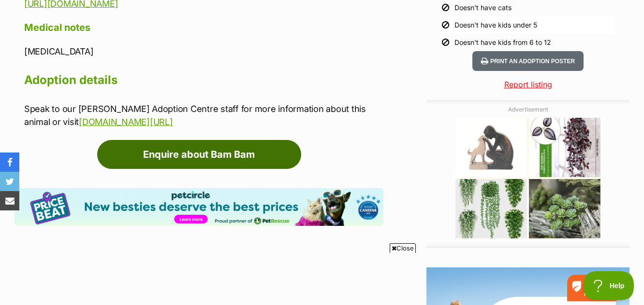 The image size is (644, 305). What do you see at coordinates (503, 42) in the screenshot?
I see `div: Doesn't have kids from 6 to 12` at bounding box center [503, 42].